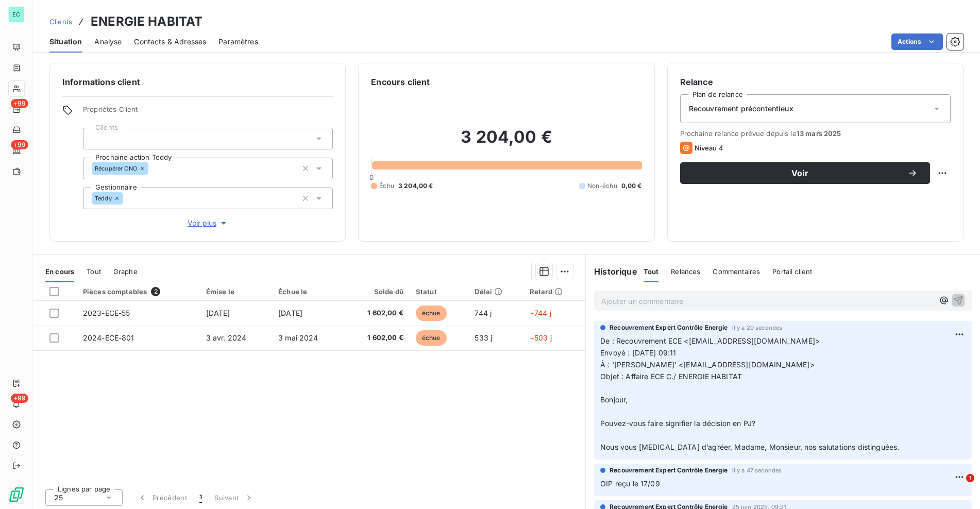  Describe the element at coordinates (736, 271) in the screenshot. I see `span: Commentaires` at that location.